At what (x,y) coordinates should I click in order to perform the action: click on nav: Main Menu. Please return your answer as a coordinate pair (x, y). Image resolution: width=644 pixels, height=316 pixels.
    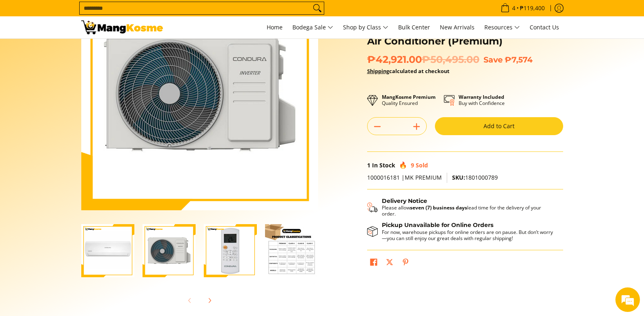
    Looking at the image, I should click on (367, 27).